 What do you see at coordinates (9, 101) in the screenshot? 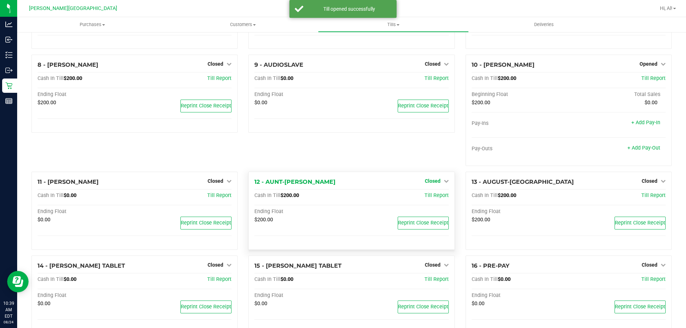
I see `inline-svg: Reports` at bounding box center [9, 101].